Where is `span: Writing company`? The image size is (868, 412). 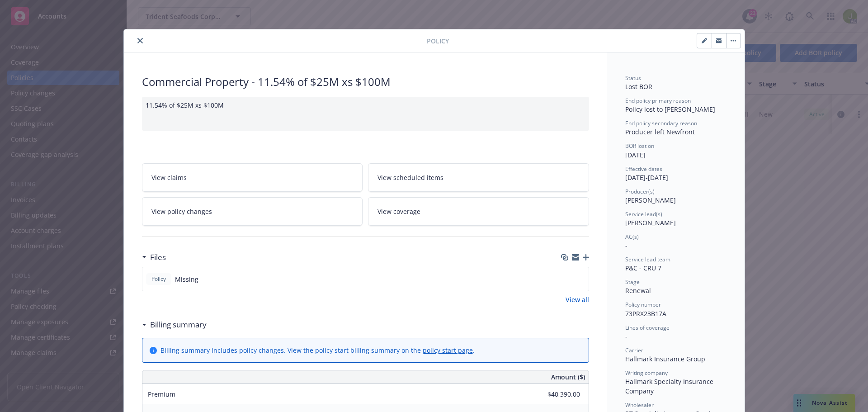 span: Writing company is located at coordinates (647, 372).